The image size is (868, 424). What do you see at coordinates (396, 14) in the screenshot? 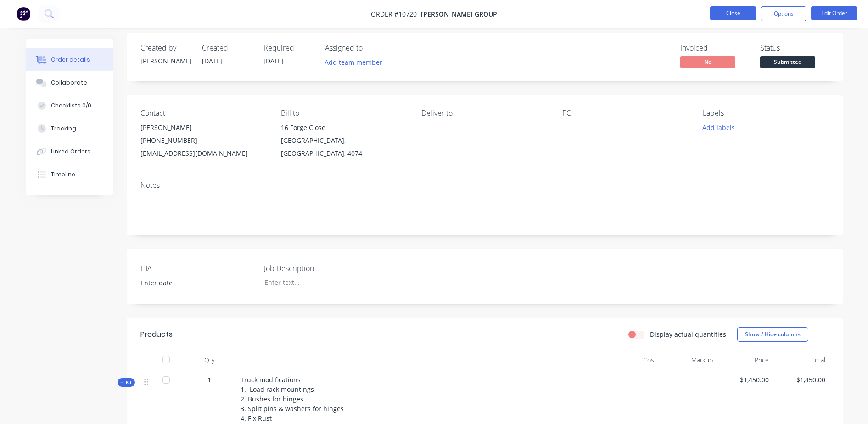
I see `span: Order #10720 -` at bounding box center [396, 14].